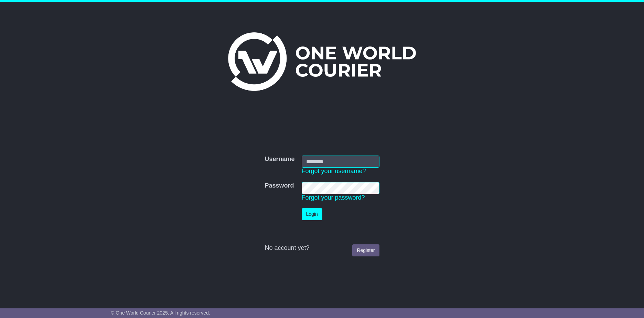 The width and height of the screenshot is (644, 318). Describe the element at coordinates (160, 313) in the screenshot. I see `span: © One World Courier 2025. All rights reserved.` at that location.